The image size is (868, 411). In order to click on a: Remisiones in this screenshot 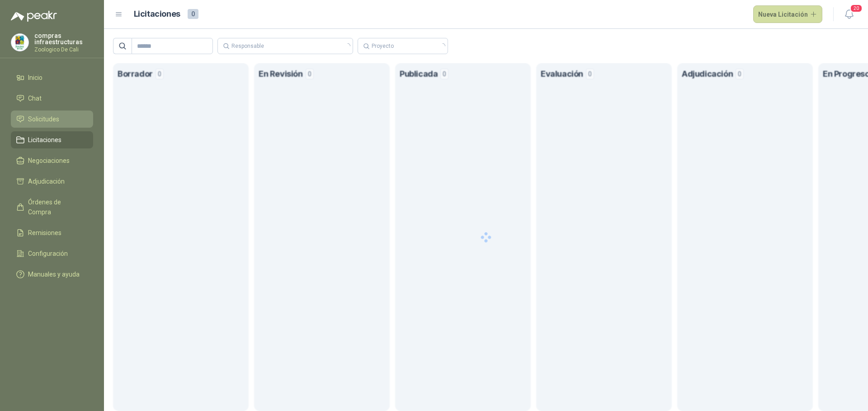, I will do `click(52, 233)`.